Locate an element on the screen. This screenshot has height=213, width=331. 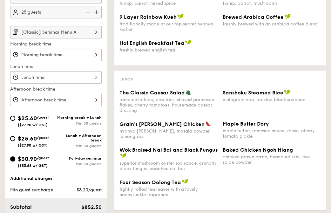
span: $30.90 is located at coordinates (27, 159).